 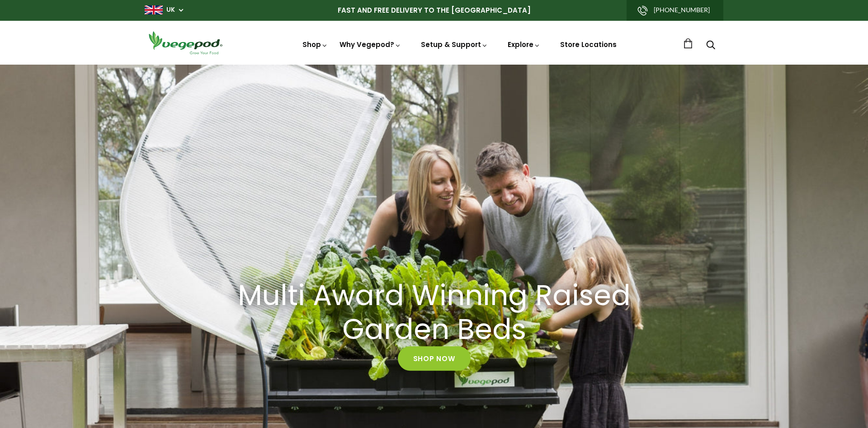 What do you see at coordinates (524, 44) in the screenshot?
I see `a: Explore` at bounding box center [524, 44].